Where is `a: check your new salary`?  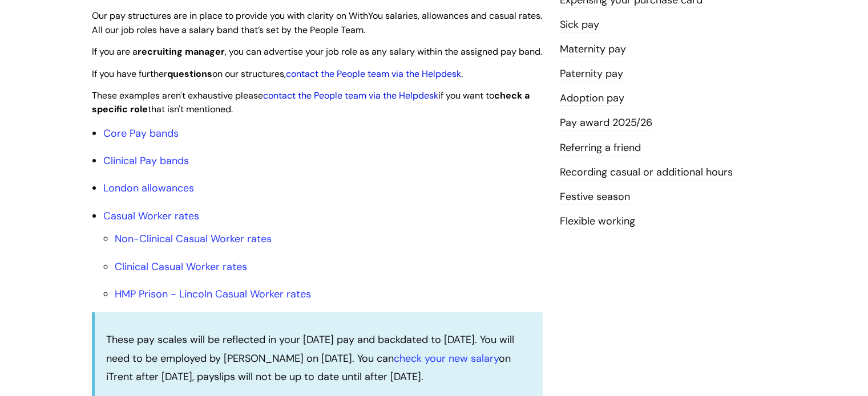 a: check your new salary is located at coordinates (446, 359).